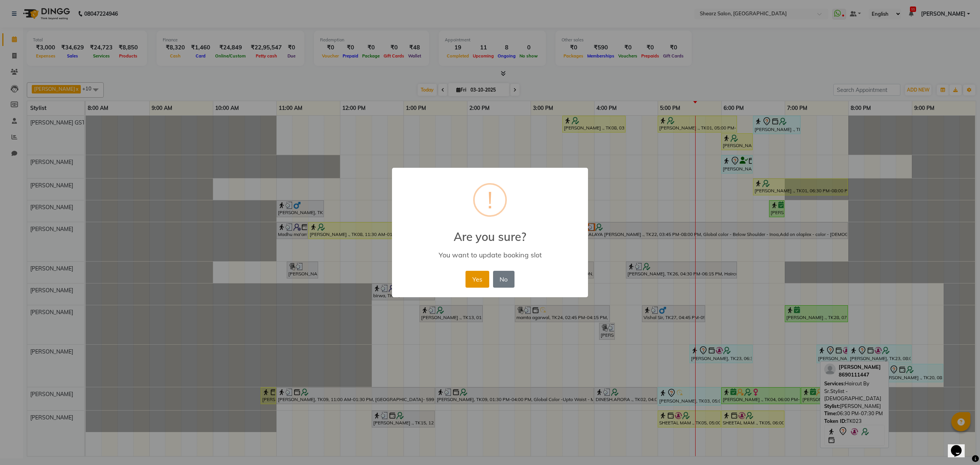 The width and height of the screenshot is (980, 465). Describe the element at coordinates (490, 232) in the screenshot. I see `h2: Are you sure?` at that location.